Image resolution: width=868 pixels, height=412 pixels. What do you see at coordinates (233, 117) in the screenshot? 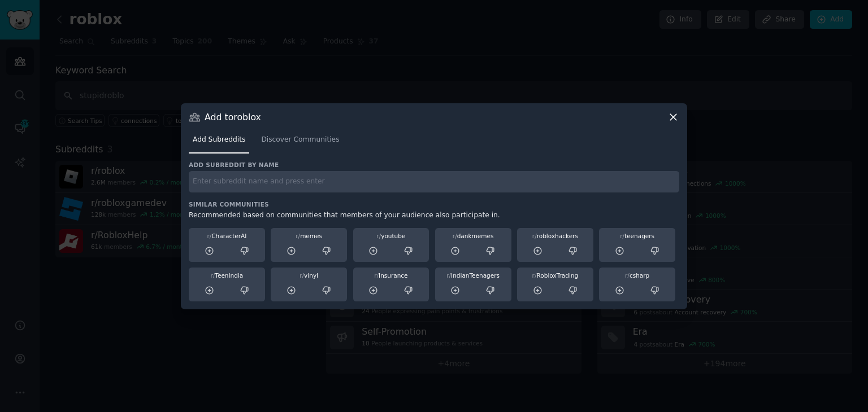
I see `h3: Add to roblox` at bounding box center [233, 117].